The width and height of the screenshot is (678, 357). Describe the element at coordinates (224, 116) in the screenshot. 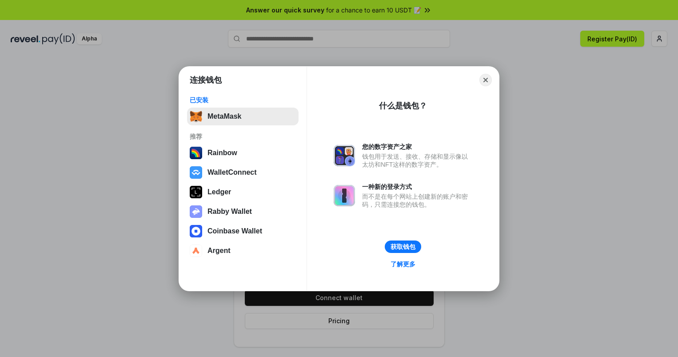

I see `div: MetaMask` at that location.